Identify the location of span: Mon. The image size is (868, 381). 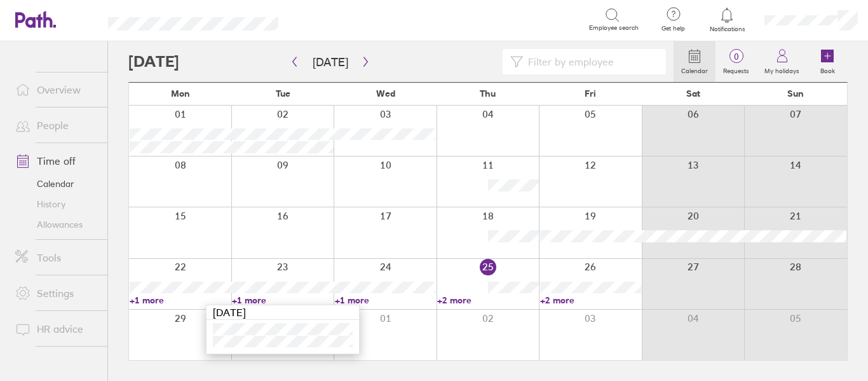
(181, 94).